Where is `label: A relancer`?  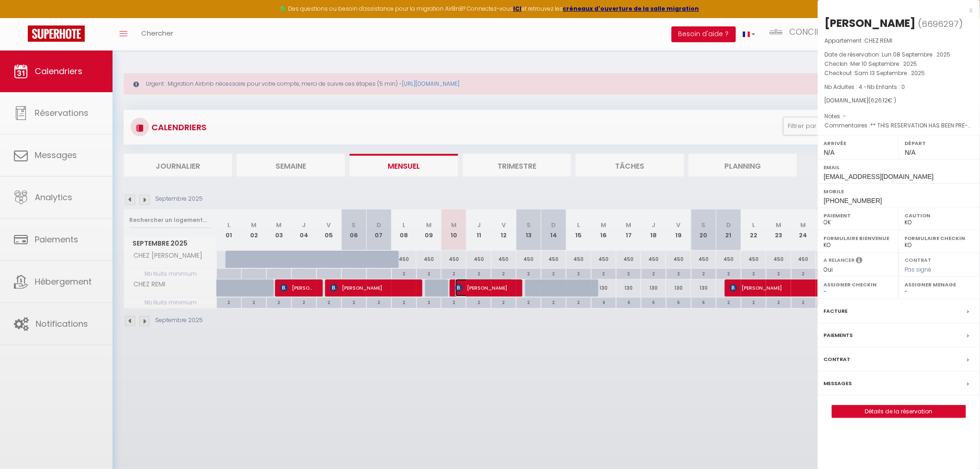
label: A relancer is located at coordinates (839, 260).